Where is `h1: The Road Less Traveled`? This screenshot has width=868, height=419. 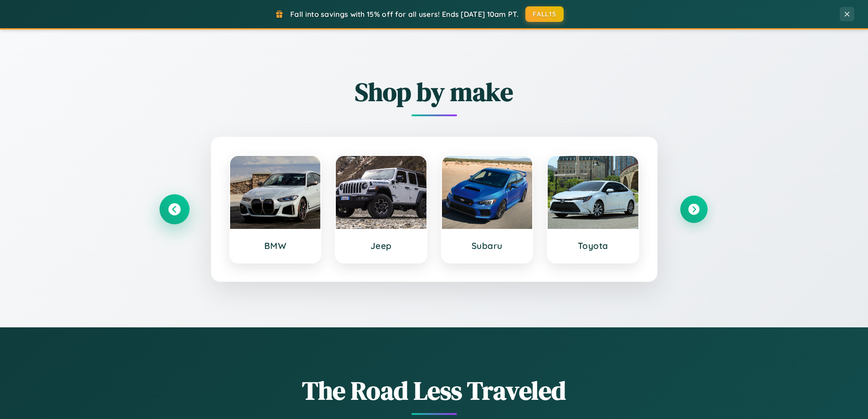
h1: The Road Less Traveled is located at coordinates (434, 391).